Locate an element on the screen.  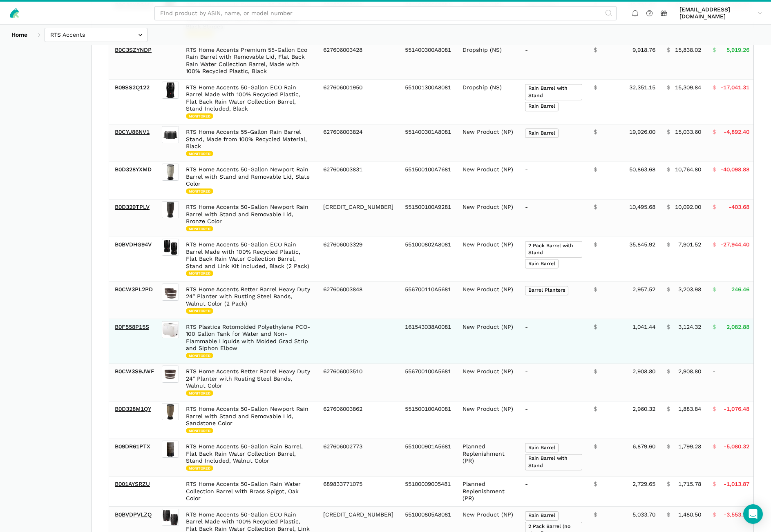
td: 627606003510 is located at coordinates (358, 382).